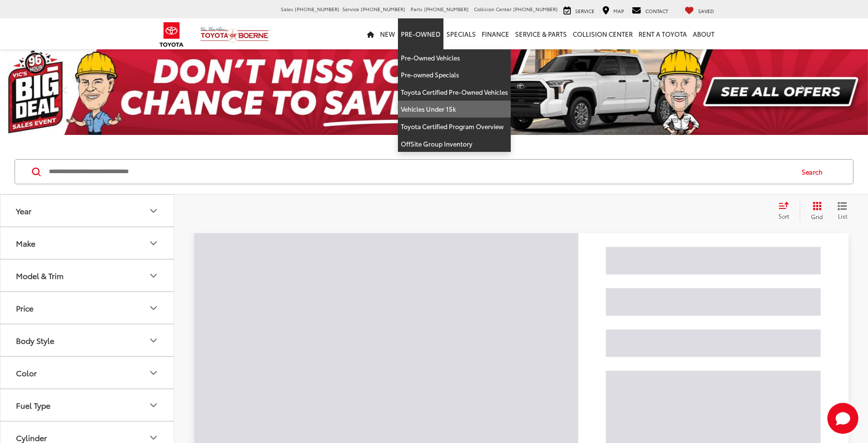 This screenshot has width=868, height=443. Describe the element at coordinates (843, 419) in the screenshot. I see `button: Toggle Chat Window` at that location.